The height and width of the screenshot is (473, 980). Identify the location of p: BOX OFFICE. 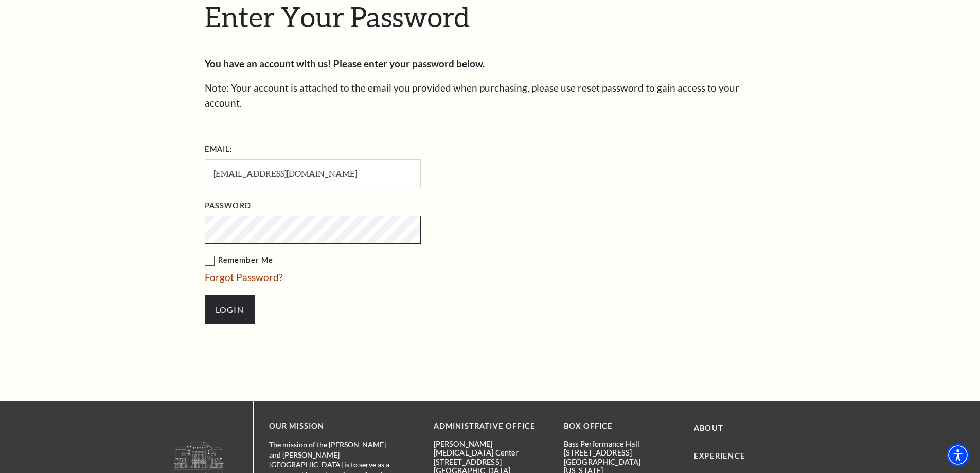
(621, 426).